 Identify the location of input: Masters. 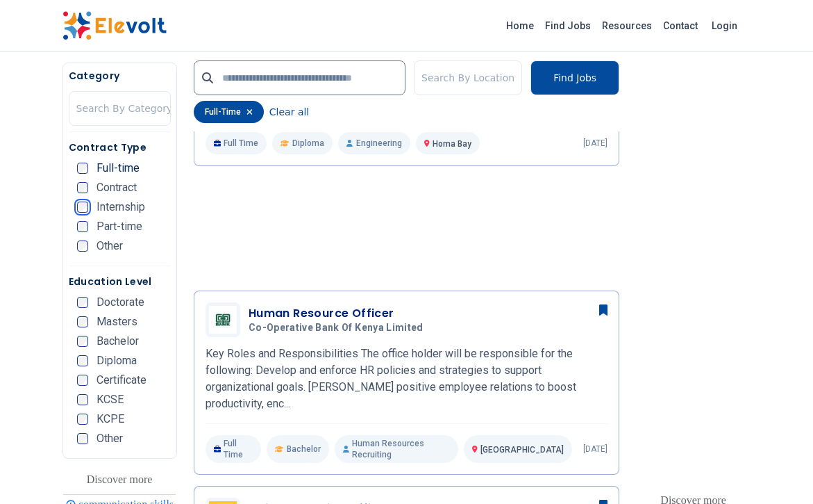
(83, 321).